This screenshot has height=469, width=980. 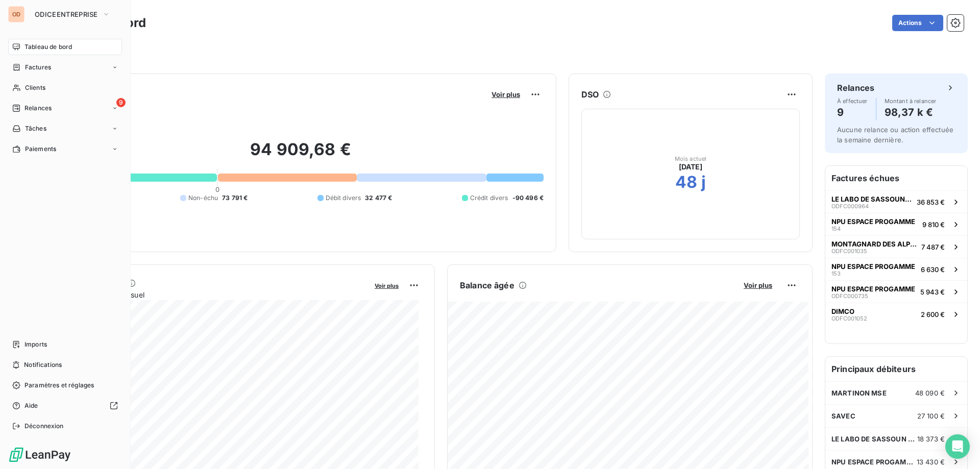 What do you see at coordinates (690, 159) in the screenshot?
I see `span: Mois actuel` at bounding box center [690, 159].